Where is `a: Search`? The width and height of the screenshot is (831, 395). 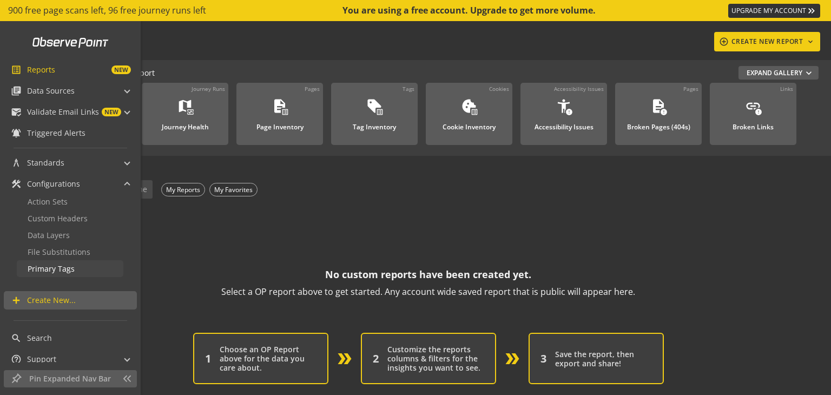 a: Search is located at coordinates (70, 338).